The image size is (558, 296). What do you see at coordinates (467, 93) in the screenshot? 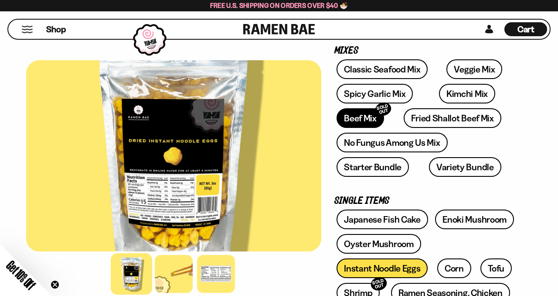
I see `a: Kimchi Mix` at bounding box center [467, 93].